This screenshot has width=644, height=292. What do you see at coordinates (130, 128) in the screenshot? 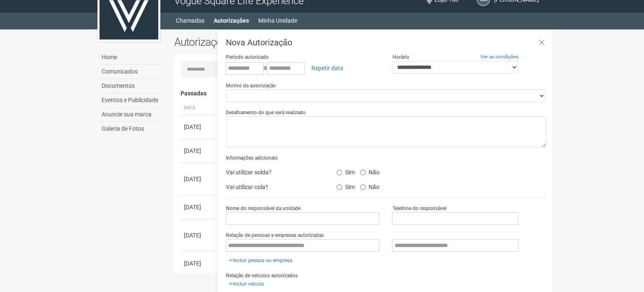
I see `a: Galeria de Fotos` at bounding box center [130, 128].